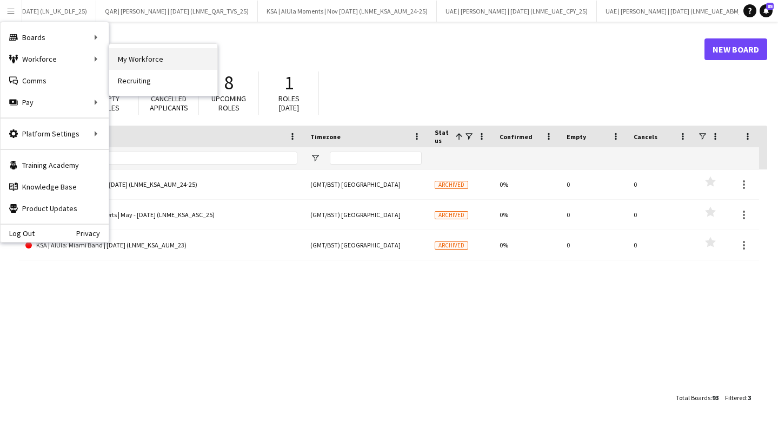 This screenshot has width=778, height=425. What do you see at coordinates (326, 136) in the screenshot?
I see `span: Timezone` at bounding box center [326, 136].